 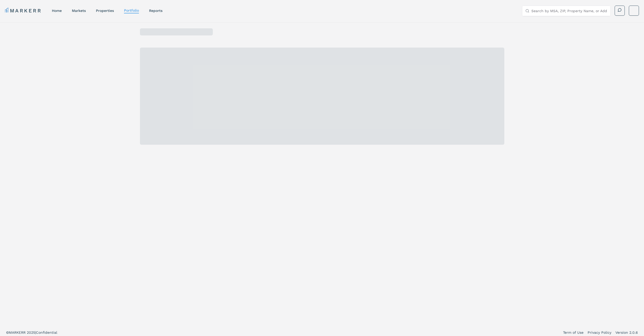 I want to click on a: Portfolio, so click(x=132, y=10).